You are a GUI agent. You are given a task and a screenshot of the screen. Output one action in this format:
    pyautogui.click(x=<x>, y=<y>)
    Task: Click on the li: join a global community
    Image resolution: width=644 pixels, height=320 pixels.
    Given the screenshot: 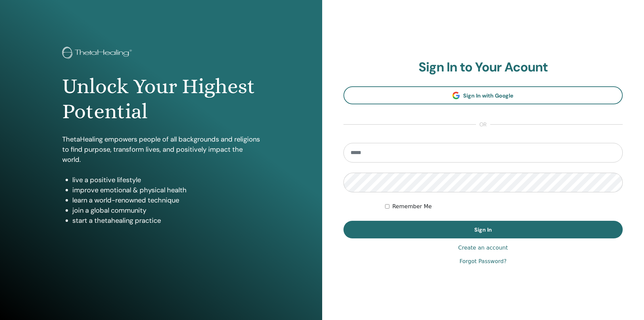 What is the action you would take?
    pyautogui.click(x=166, y=210)
    